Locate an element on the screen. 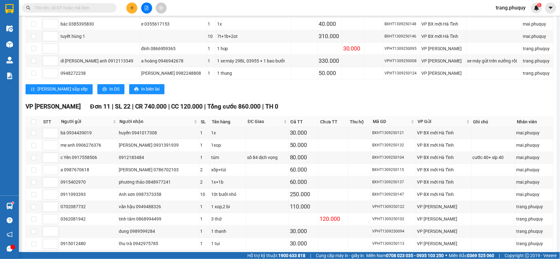 The width and height of the screenshot is (560, 259). div: 0362081942 is located at coordinates (88, 219).